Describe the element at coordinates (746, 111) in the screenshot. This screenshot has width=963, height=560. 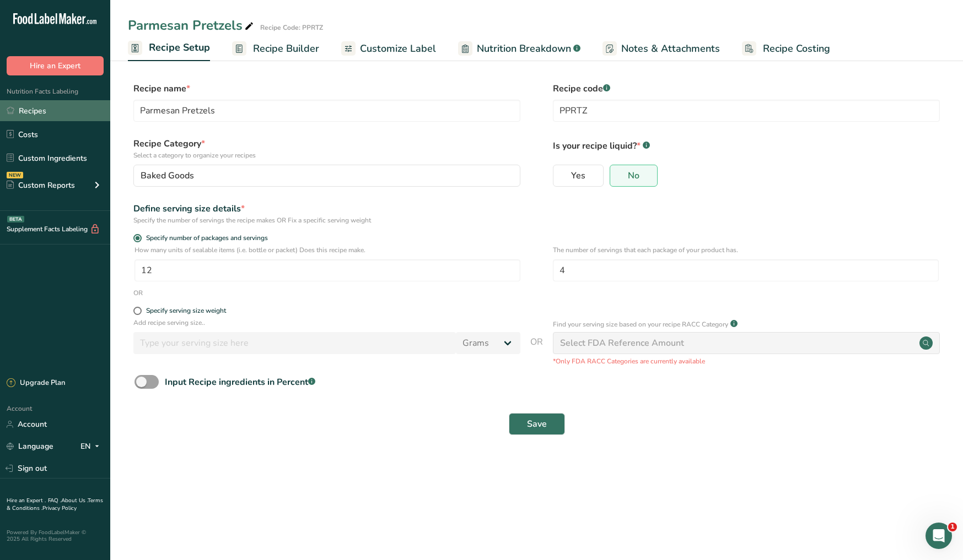
I see `input: Type your recipe code here` at that location.